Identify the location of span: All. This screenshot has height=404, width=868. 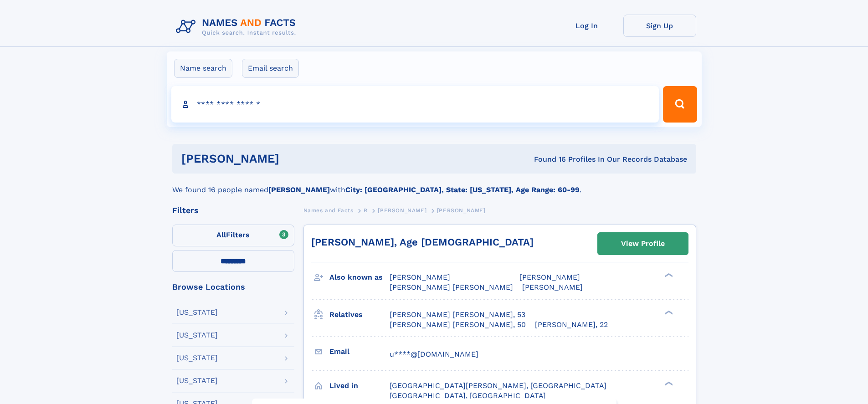
(221, 234).